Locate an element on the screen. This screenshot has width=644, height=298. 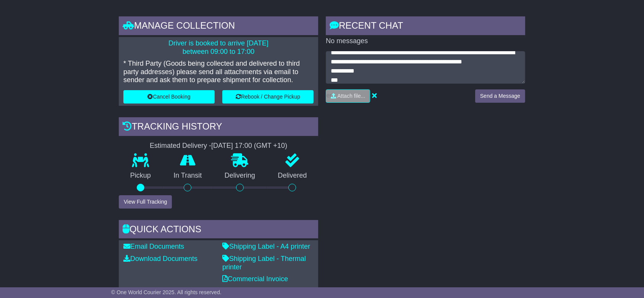
p: Delivering is located at coordinates (240, 176).